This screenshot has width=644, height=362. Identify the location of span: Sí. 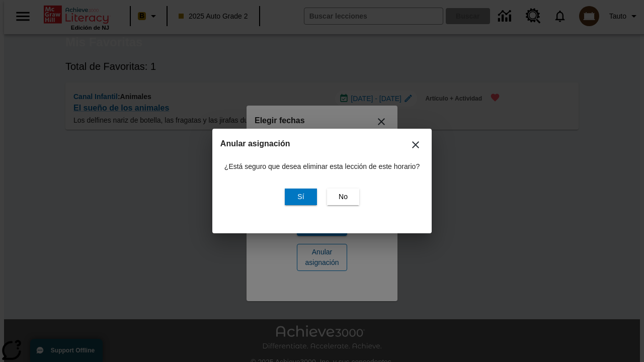
(300, 196).